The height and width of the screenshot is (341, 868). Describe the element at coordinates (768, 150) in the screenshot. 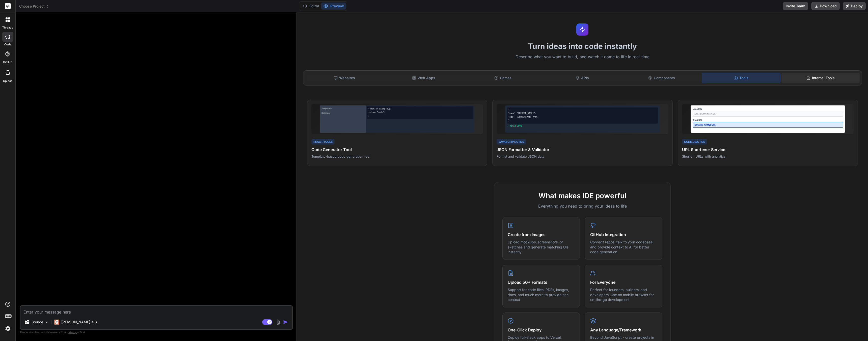

I see `h4: URL Shortener Service` at that location.